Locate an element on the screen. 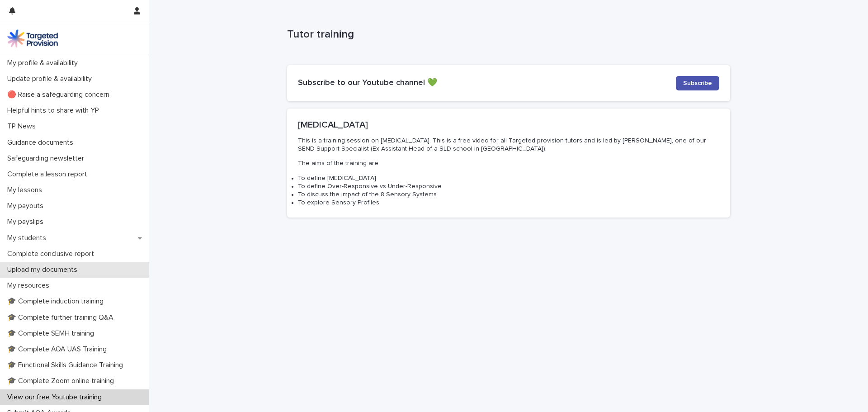  p: Tutor training is located at coordinates (506, 35).